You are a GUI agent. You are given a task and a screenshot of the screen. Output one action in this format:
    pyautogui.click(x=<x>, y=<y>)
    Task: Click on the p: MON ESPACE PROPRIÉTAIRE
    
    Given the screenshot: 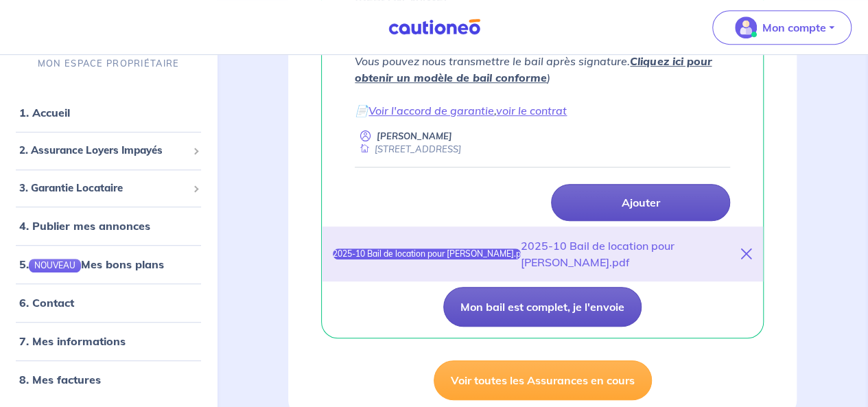 What is the action you would take?
    pyautogui.click(x=109, y=63)
    